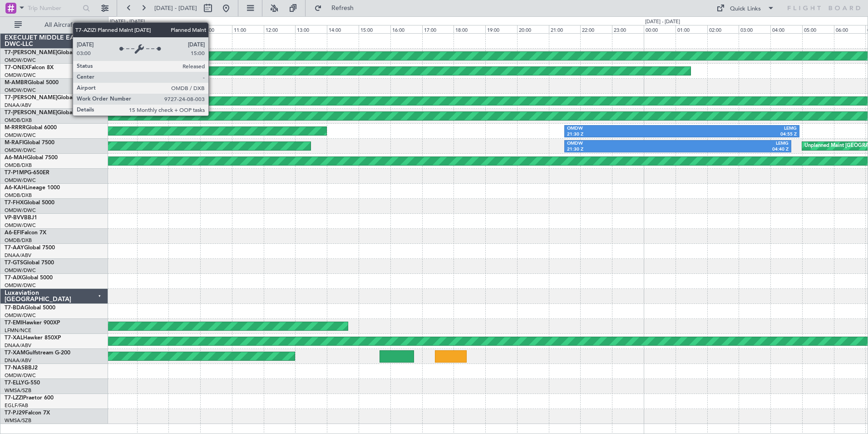 The width and height of the screenshot is (868, 434). Describe the element at coordinates (29, 263) in the screenshot. I see `a: T7-GTSGlobal 7500` at that location.